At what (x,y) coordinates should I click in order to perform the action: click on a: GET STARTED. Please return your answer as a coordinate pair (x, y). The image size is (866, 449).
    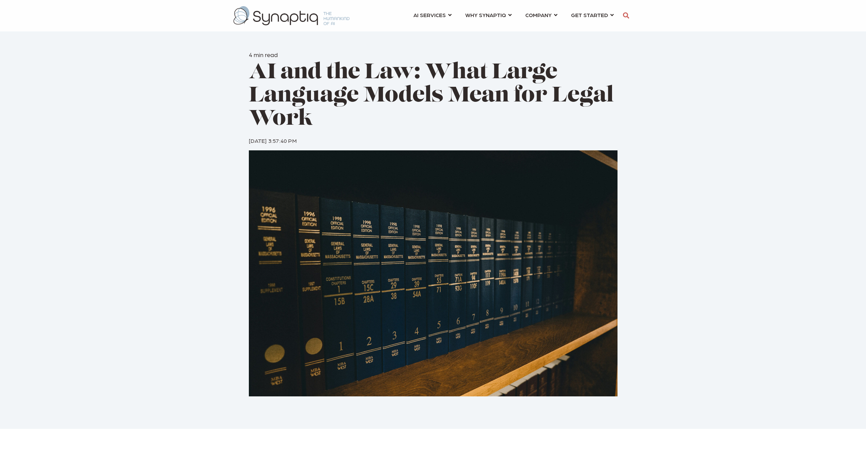
    Looking at the image, I should click on (593, 15).